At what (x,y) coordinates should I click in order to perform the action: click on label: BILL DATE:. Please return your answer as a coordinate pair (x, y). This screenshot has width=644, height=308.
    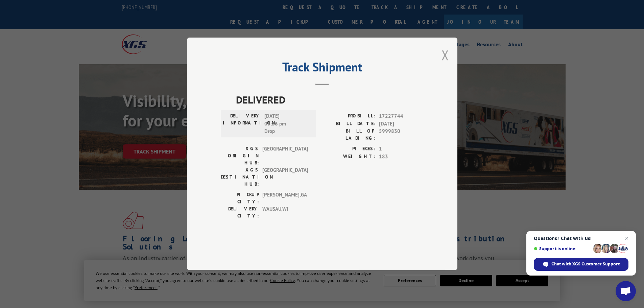
    Looking at the image, I should click on (349, 124).